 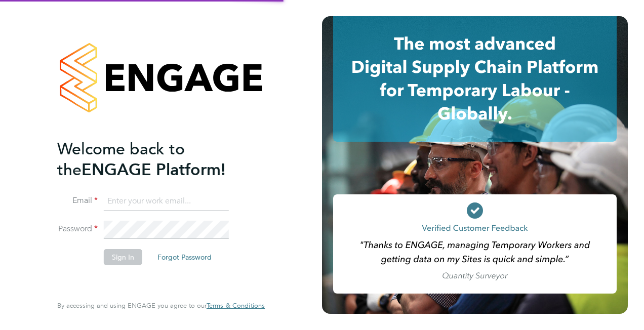 What do you see at coordinates (166, 201) in the screenshot?
I see `input: Enter your work email...` at bounding box center [166, 201].